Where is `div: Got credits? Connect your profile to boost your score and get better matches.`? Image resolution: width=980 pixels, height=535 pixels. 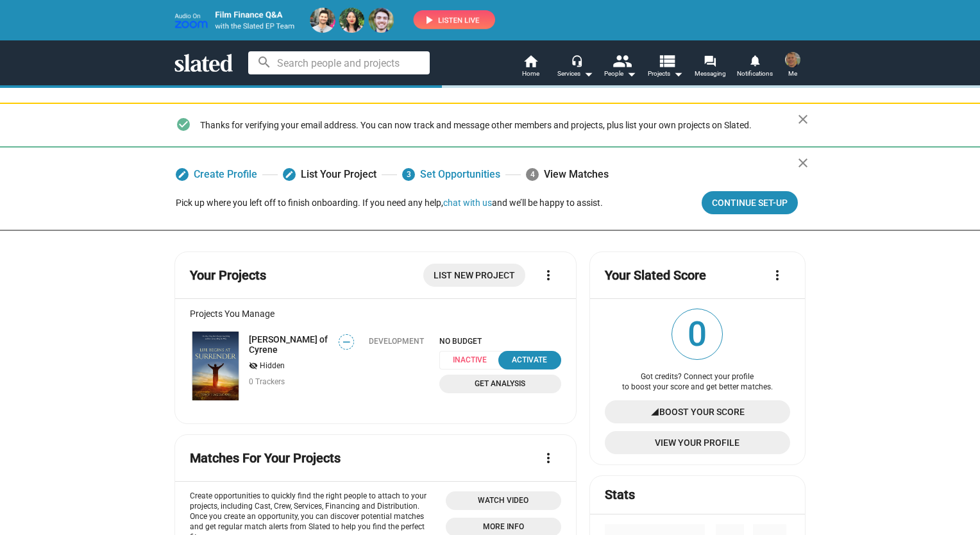 div: Got credits? Connect your profile to boost your score and get better matches. is located at coordinates (697, 382).